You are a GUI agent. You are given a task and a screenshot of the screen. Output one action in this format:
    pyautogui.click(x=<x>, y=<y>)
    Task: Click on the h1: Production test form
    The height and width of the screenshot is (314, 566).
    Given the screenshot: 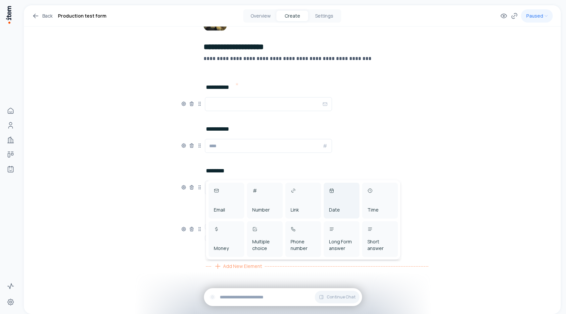 What is the action you would take?
    pyautogui.click(x=82, y=16)
    